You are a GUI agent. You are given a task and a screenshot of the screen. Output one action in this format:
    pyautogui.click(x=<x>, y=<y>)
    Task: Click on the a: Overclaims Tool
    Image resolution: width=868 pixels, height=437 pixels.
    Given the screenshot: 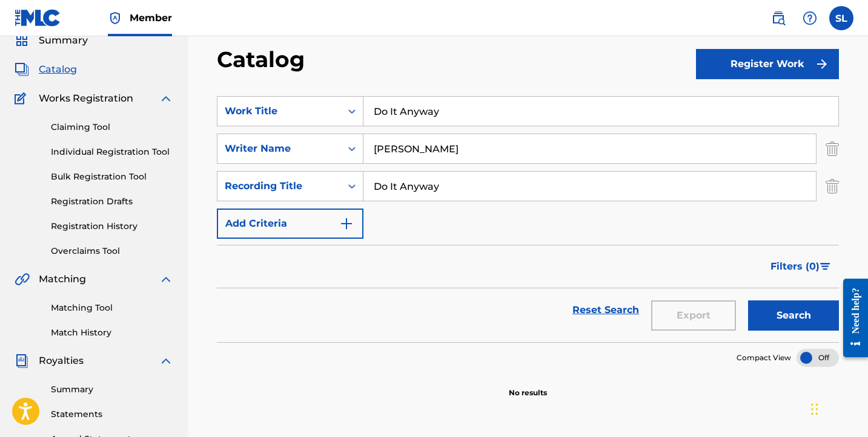 What is the action you would take?
    pyautogui.click(x=112, y=251)
    